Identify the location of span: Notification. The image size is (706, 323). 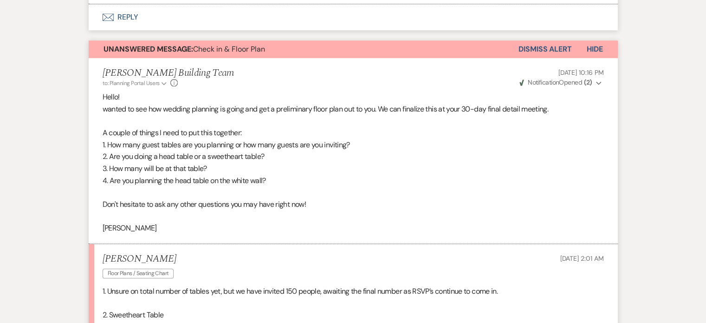
(543, 82).